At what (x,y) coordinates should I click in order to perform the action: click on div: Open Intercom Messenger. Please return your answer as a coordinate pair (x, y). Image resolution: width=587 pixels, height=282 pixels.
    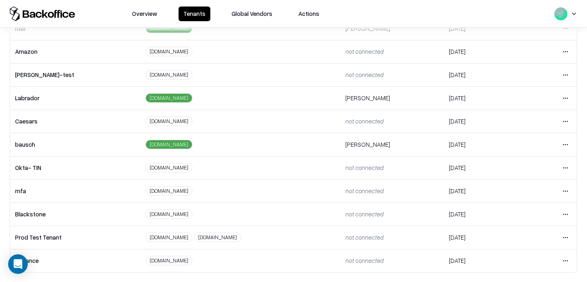
    Looking at the image, I should click on (18, 264).